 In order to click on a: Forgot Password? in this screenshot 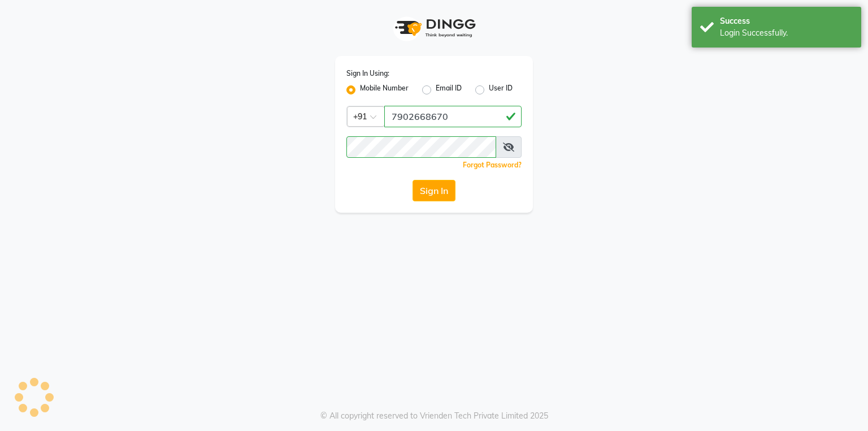, I will do `click(493, 165)`.